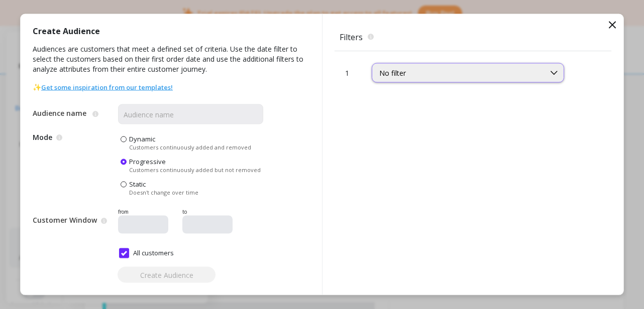 This screenshot has height=309, width=644. Describe the element at coordinates (211, 212) in the screenshot. I see `p: to` at that location.